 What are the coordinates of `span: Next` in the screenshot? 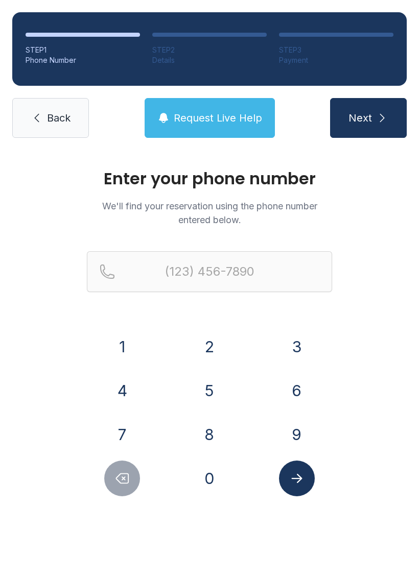 It's located at (360, 118).